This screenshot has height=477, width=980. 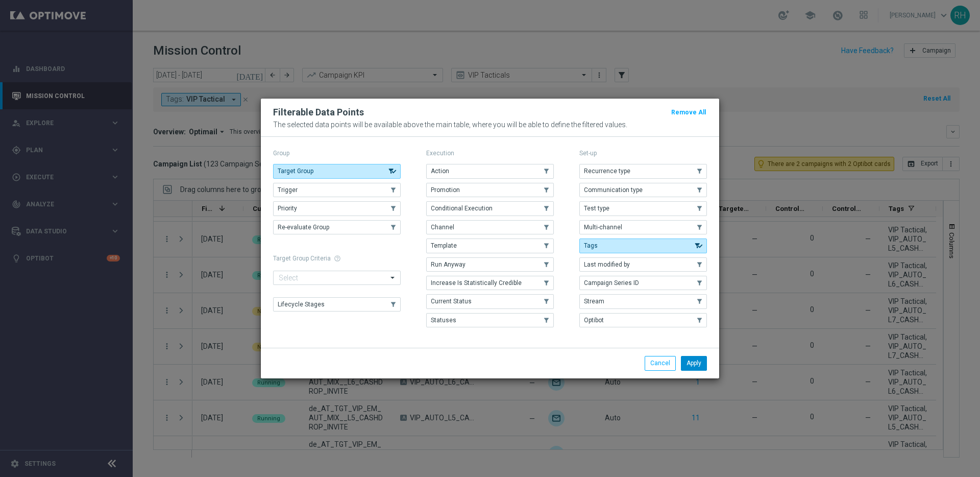 I want to click on button: Apply, so click(x=694, y=363).